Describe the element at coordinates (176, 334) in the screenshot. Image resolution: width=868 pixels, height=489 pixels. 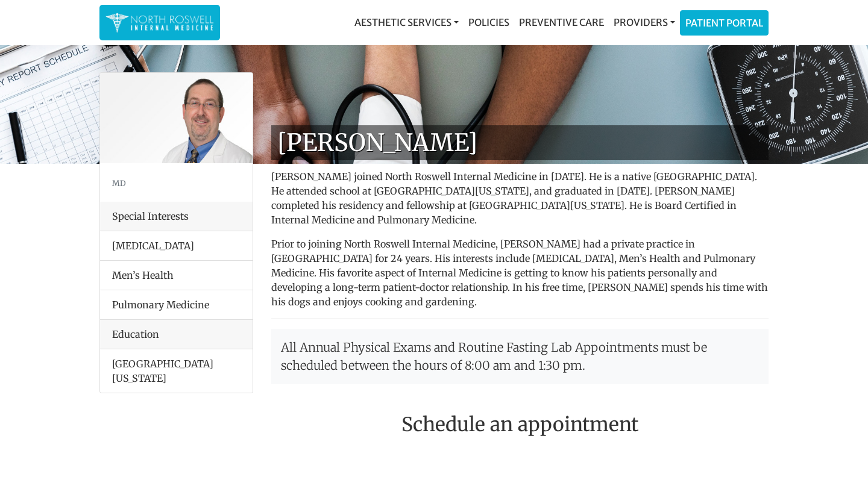
I see `div: Education` at that location.